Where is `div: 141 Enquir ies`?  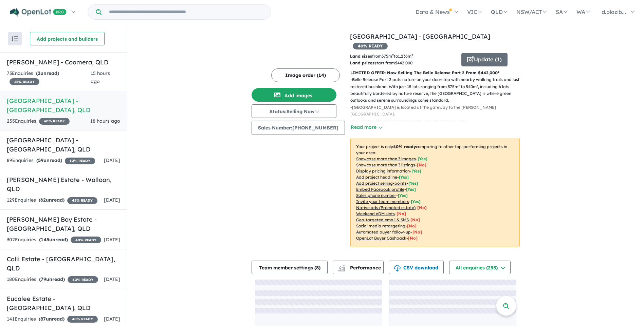 div: 141 Enquir ies is located at coordinates (52, 319).